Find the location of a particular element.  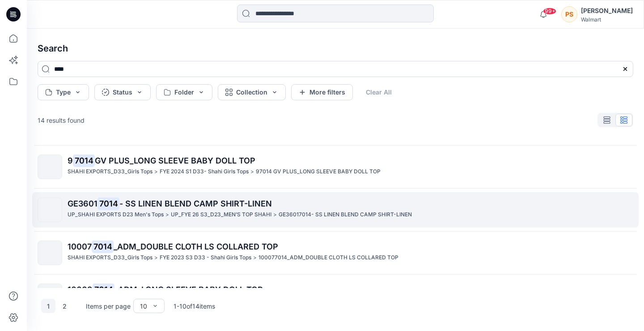

button: Collection is located at coordinates (252, 92).